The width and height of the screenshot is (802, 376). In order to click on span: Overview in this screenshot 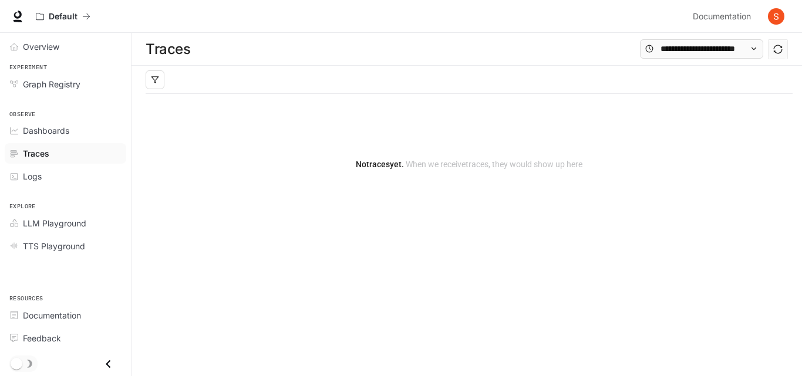, I will do `click(41, 46)`.